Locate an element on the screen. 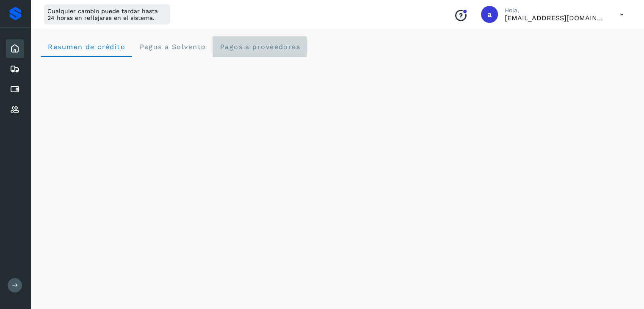 The image size is (644, 309). div: Proveedores is located at coordinates (15, 110).